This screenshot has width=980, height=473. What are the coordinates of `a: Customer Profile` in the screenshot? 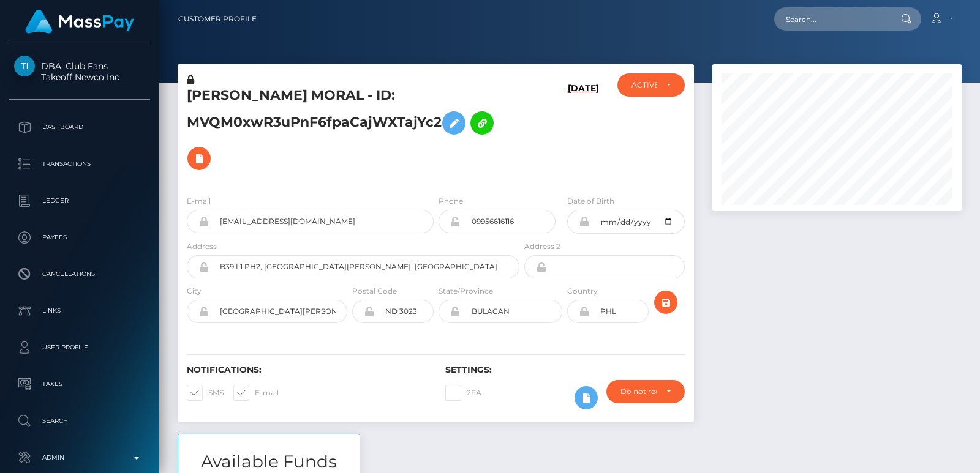 It's located at (218, 19).